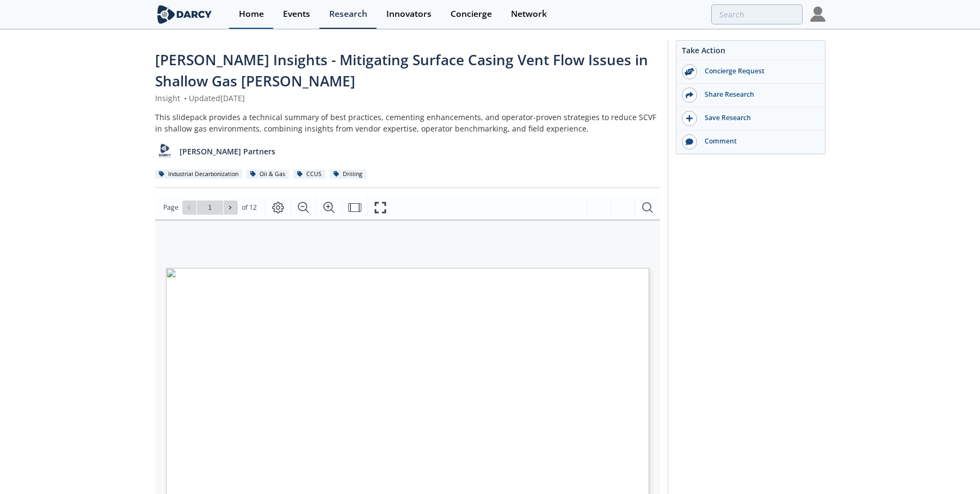 The height and width of the screenshot is (494, 980). Describe the element at coordinates (199, 174) in the screenshot. I see `div: Industrial Decarbonization` at that location.